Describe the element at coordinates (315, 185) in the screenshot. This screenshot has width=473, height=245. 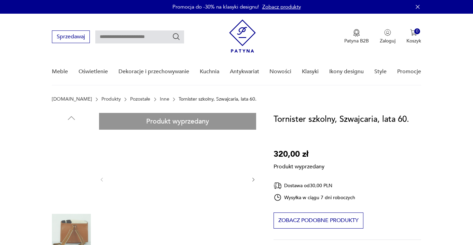
I see `div: Dostawa od 30,00 PLN` at that location.